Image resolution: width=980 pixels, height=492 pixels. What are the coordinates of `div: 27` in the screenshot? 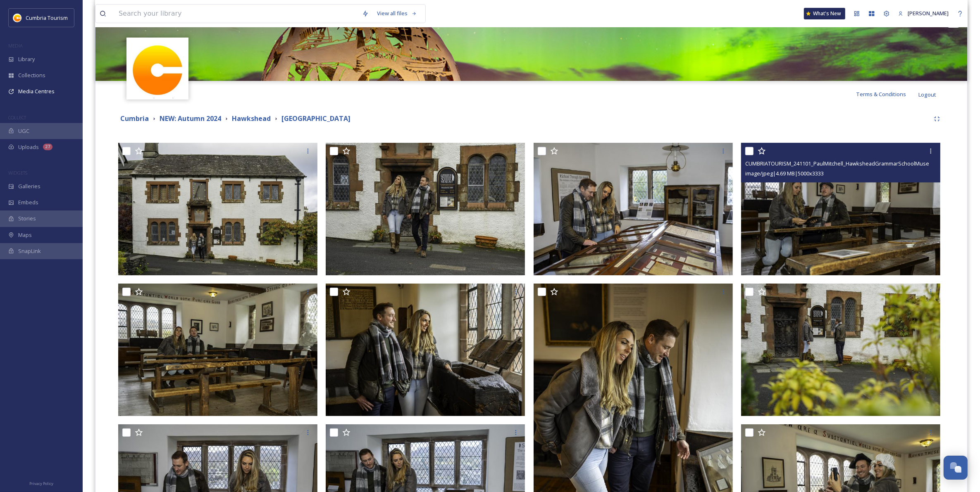 It's located at (48, 148).